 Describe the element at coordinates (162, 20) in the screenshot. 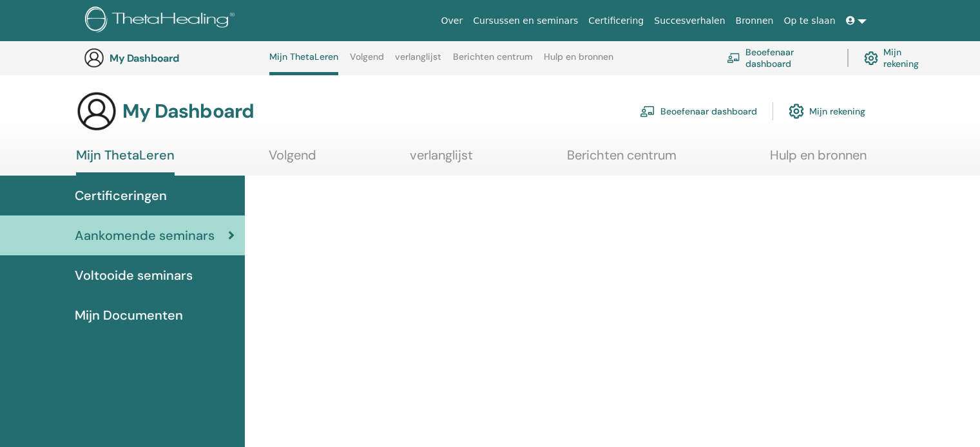

I see `img: logo.png` at that location.